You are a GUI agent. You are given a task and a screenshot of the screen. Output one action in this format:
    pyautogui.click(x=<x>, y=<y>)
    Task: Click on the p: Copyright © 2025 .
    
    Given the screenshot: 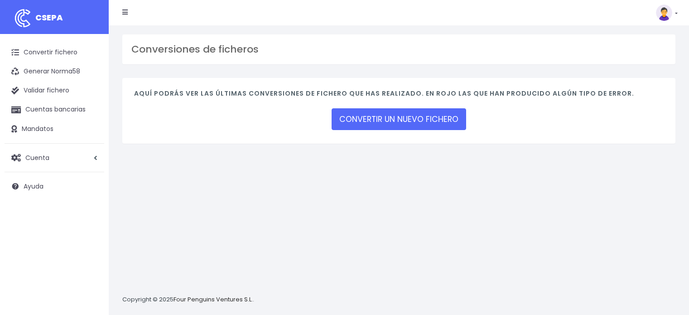 What is the action you would take?
    pyautogui.click(x=188, y=299)
    